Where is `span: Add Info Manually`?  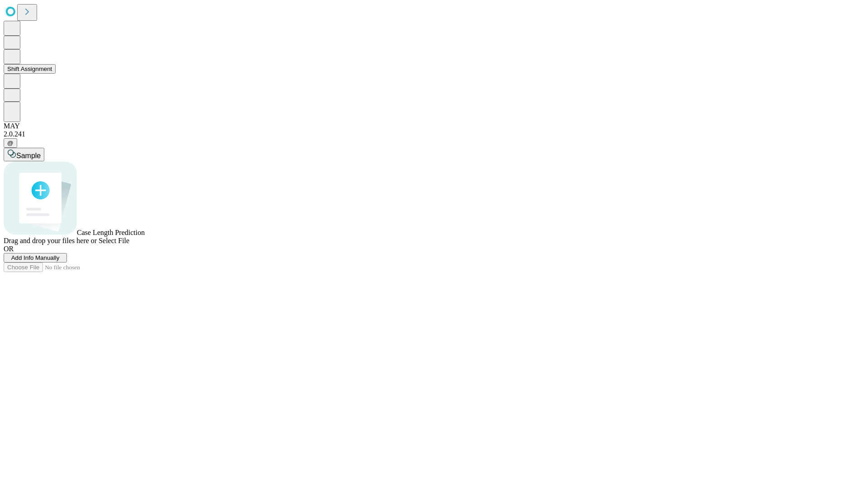
span: Add Info Manually is located at coordinates (35, 258).